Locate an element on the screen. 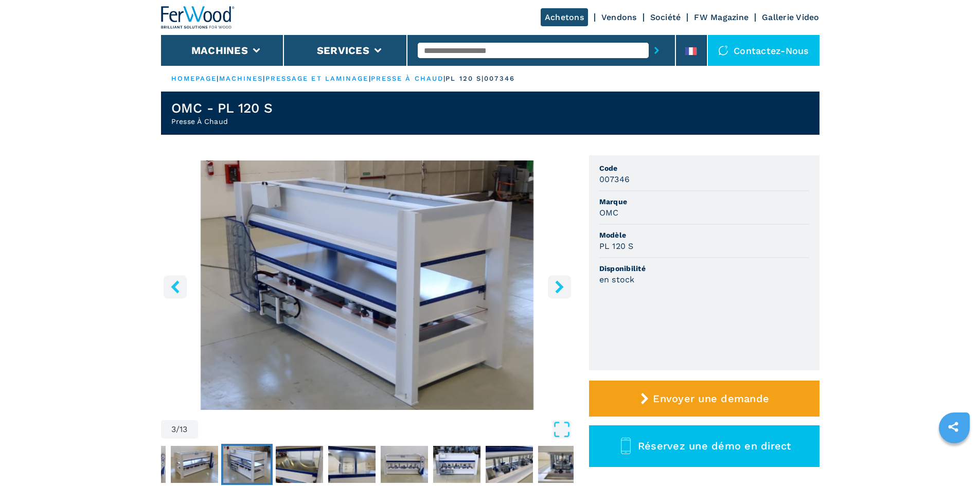  a: HOMEPAGE is located at coordinates (194, 78).